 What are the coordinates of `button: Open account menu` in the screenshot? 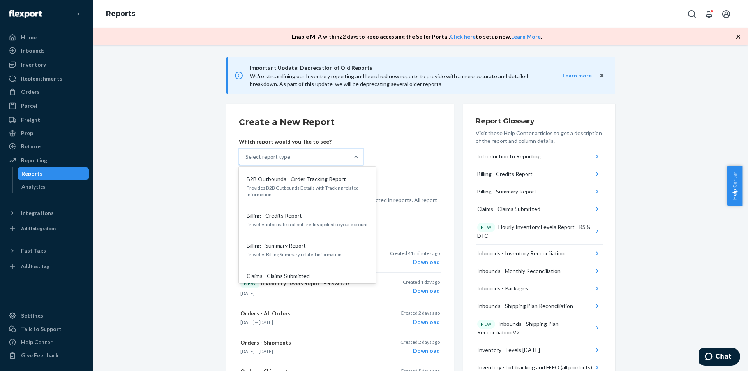 It's located at (726, 14).